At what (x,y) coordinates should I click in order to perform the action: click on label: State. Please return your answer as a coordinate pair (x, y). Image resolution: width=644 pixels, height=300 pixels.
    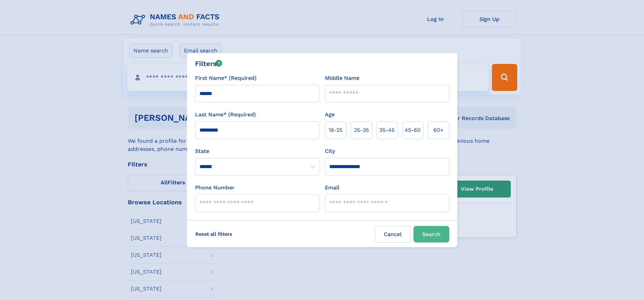
    Looking at the image, I should click on (257, 151).